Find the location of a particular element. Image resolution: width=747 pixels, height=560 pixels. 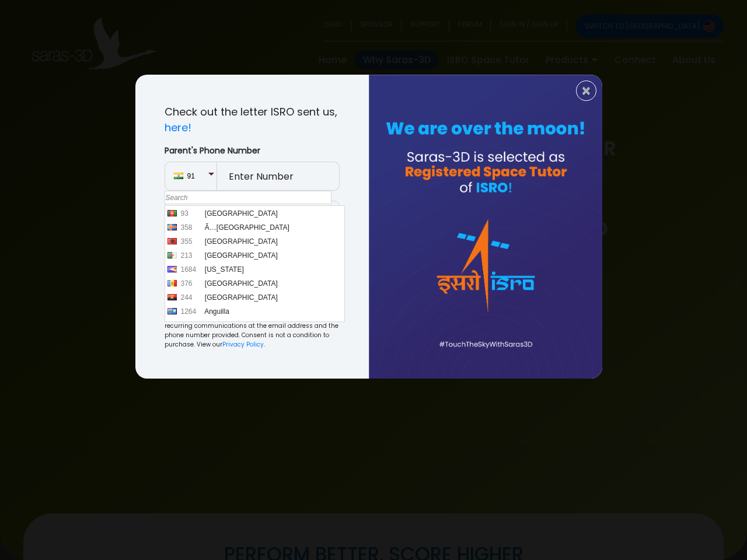

span: 355 is located at coordinates (192, 242).